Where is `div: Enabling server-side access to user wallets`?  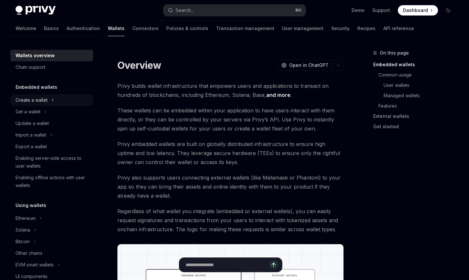
div: Enabling server-side access to user wallets is located at coordinates (52, 162).